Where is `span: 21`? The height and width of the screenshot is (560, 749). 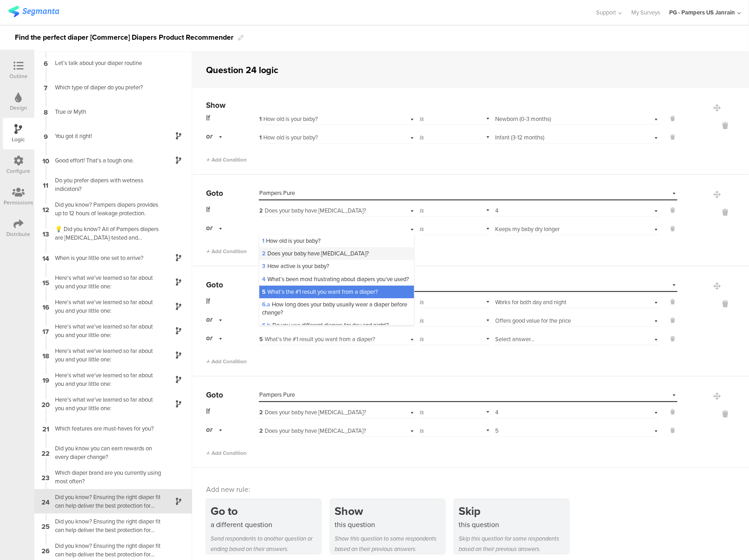 span: 21 is located at coordinates (45, 428).